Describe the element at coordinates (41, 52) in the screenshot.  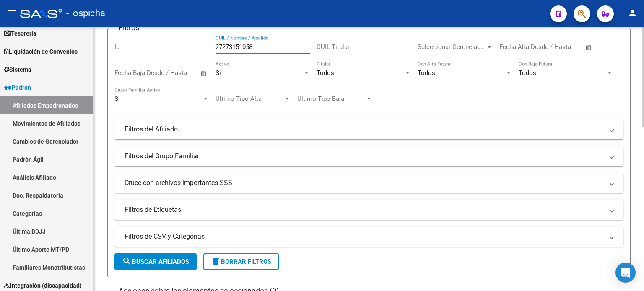
I see `span: Liquidación de Convenios` at that location.